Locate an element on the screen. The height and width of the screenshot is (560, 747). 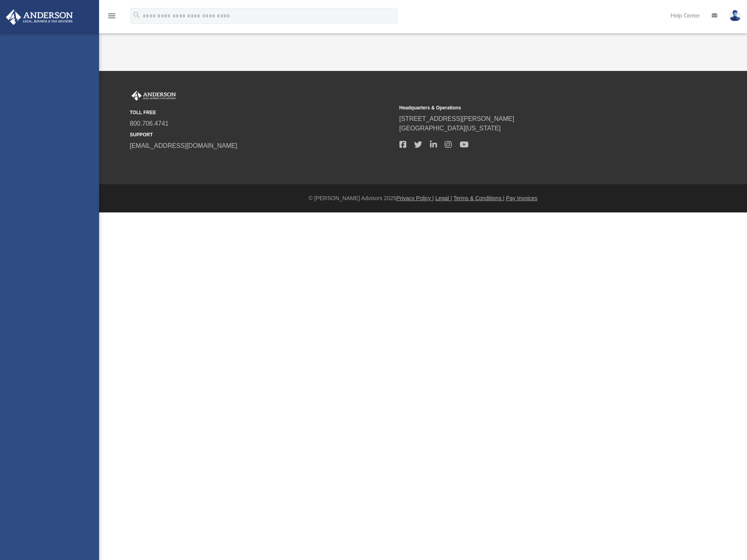
i: search is located at coordinates (137, 15).